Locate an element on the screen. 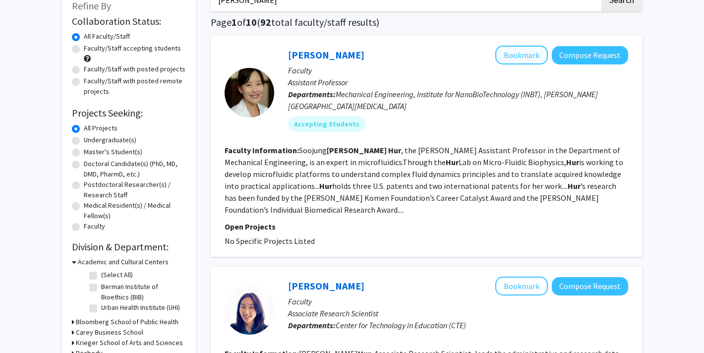  p: Assistant Professor is located at coordinates (458, 82).